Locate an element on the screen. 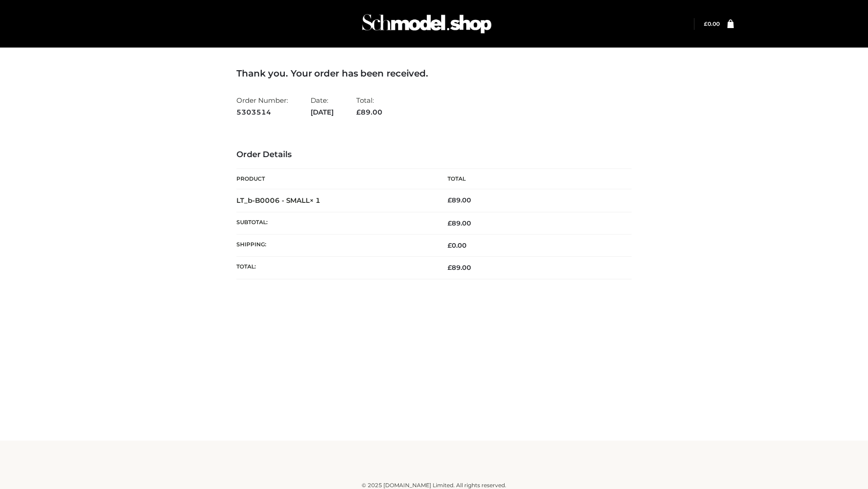 This screenshot has height=489, width=868. a: Schmodel Admin 964 is located at coordinates (426, 24).